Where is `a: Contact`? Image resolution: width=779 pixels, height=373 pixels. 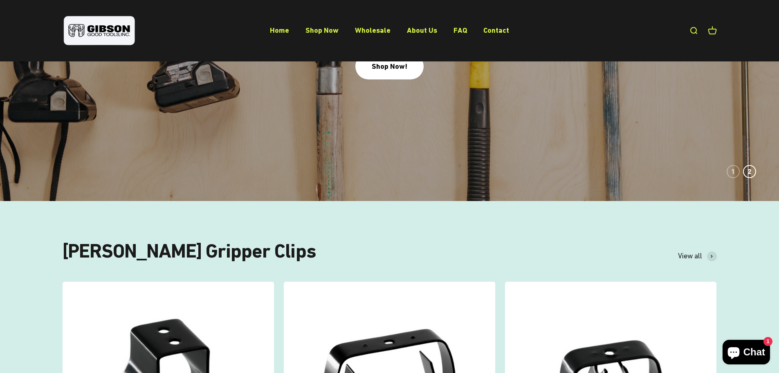
a: Contact is located at coordinates (496, 30).